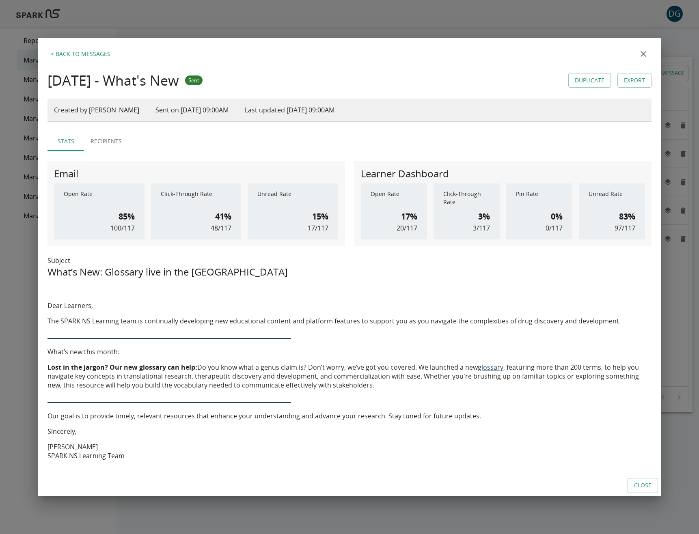  I want to click on p: 3 / 117, so click(481, 228).